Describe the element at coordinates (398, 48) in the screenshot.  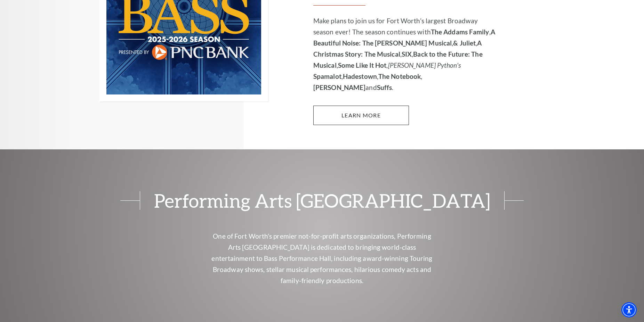
I see `strong: A Christmas Story: The Musical` at that location.